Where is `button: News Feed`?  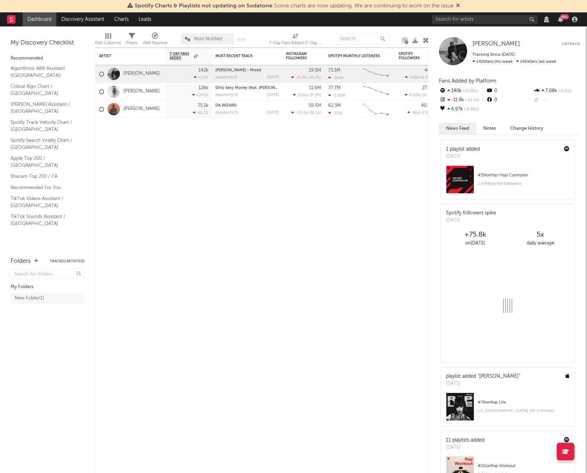 button: News Feed is located at coordinates (457, 128).